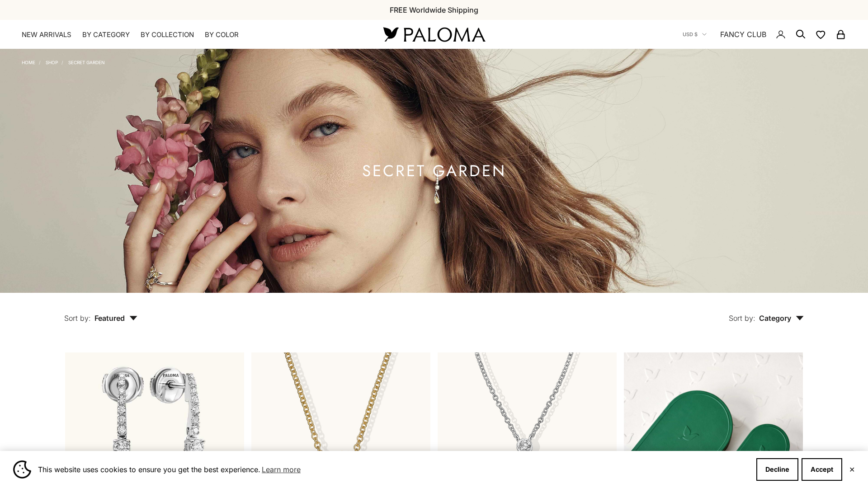 The image size is (868, 488). What do you see at coordinates (281, 469) in the screenshot?
I see `a: Learn more` at bounding box center [281, 469].